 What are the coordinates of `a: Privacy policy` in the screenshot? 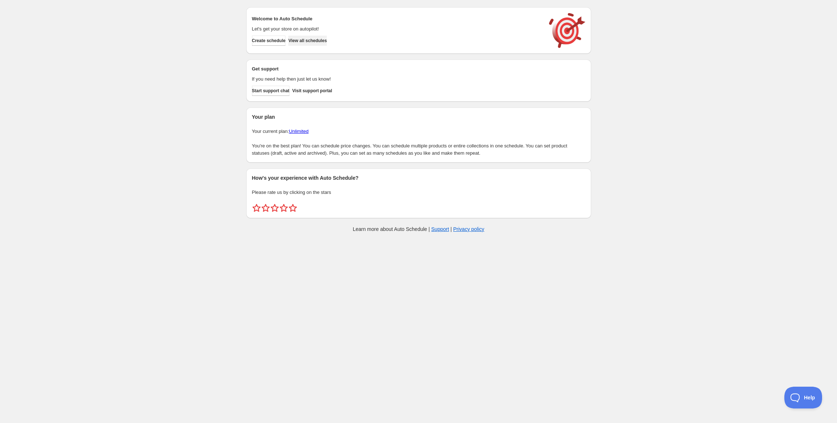 It's located at (469, 229).